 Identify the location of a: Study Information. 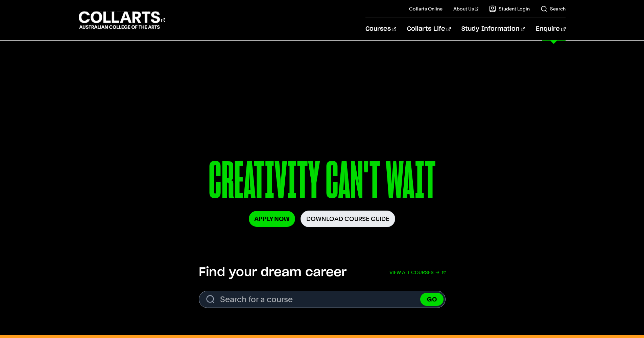
(493, 29).